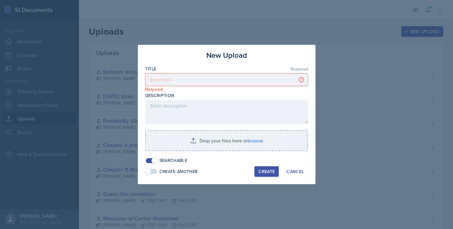 This screenshot has height=229, width=453. I want to click on p: Required, so click(227, 89).